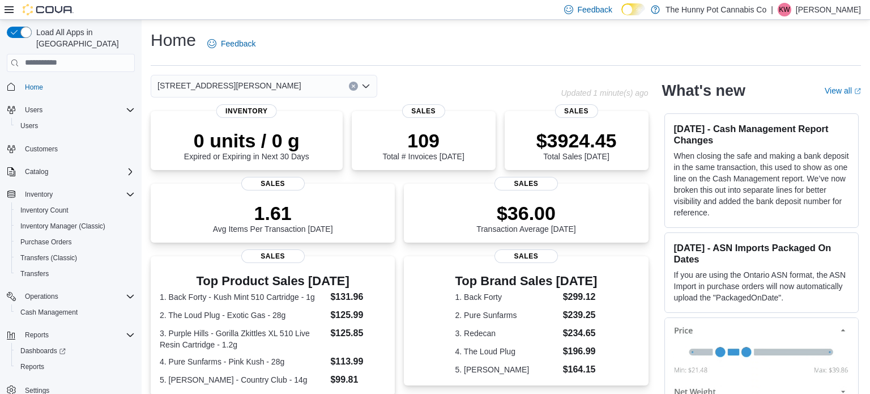 The image size is (870, 394). Describe the element at coordinates (423, 141) in the screenshot. I see `p: 109` at that location.